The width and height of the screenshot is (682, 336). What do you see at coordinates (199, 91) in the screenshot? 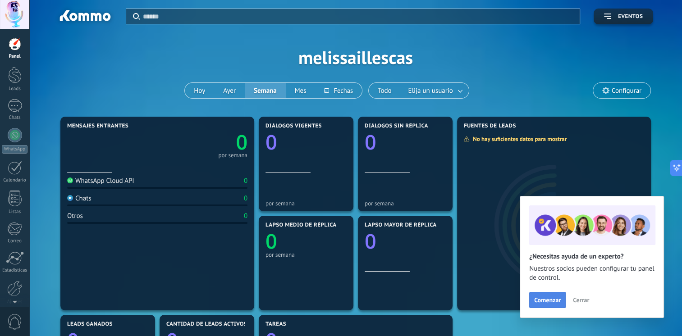
I see `button: Hoy` at bounding box center [199, 91].